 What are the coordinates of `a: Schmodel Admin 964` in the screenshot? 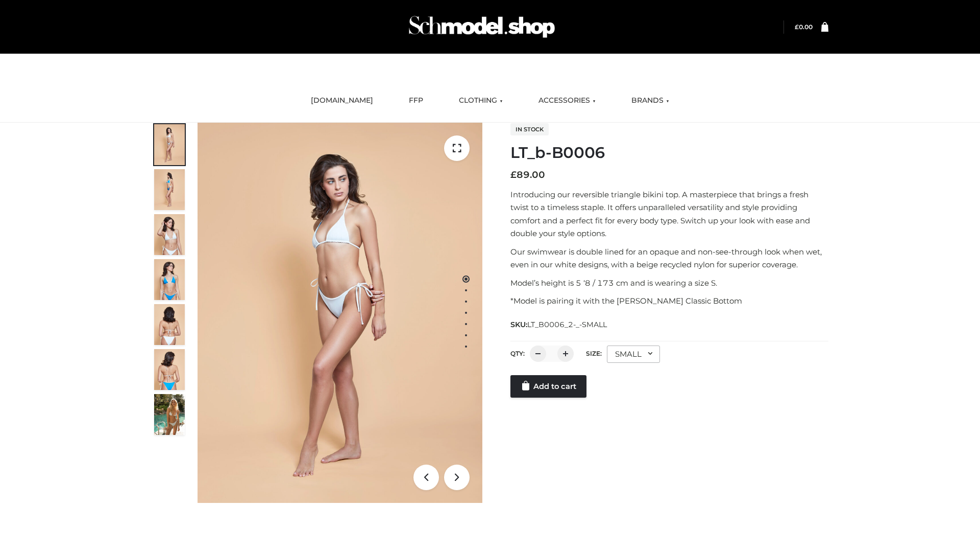 It's located at (482, 27).